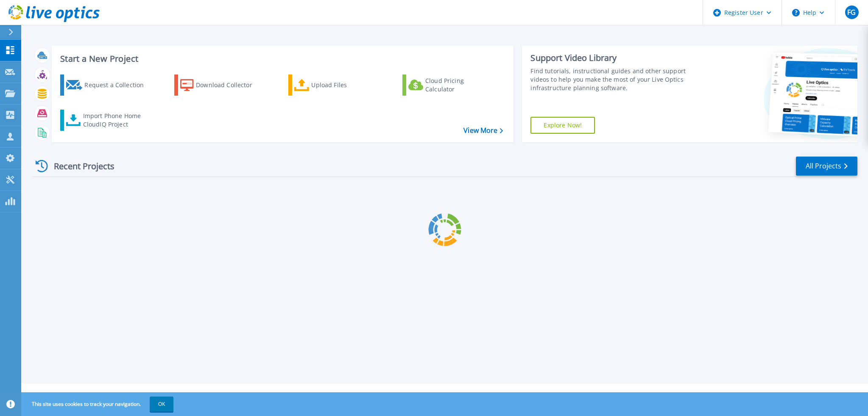  Describe the element at coordinates (98, 404) in the screenshot. I see `span: This site uses cookies to track your navigation.` at that location.